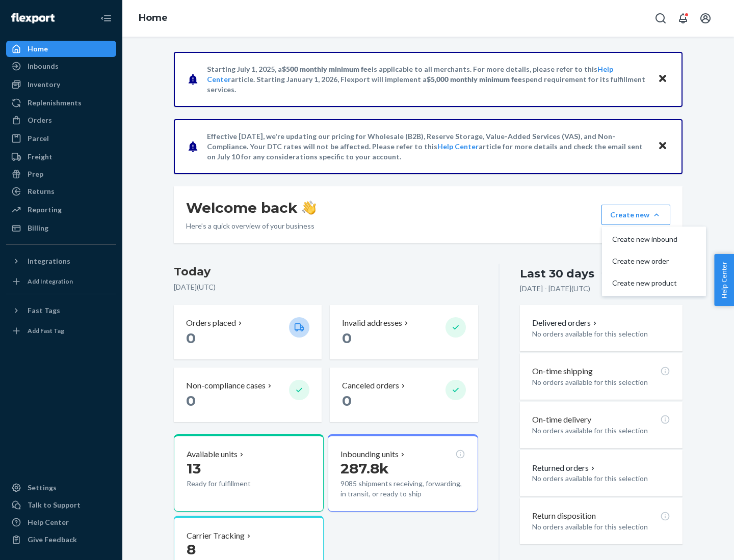 The width and height of the screenshot is (734, 560). Describe the element at coordinates (565, 323) in the screenshot. I see `button: Delivered orders` at that location.